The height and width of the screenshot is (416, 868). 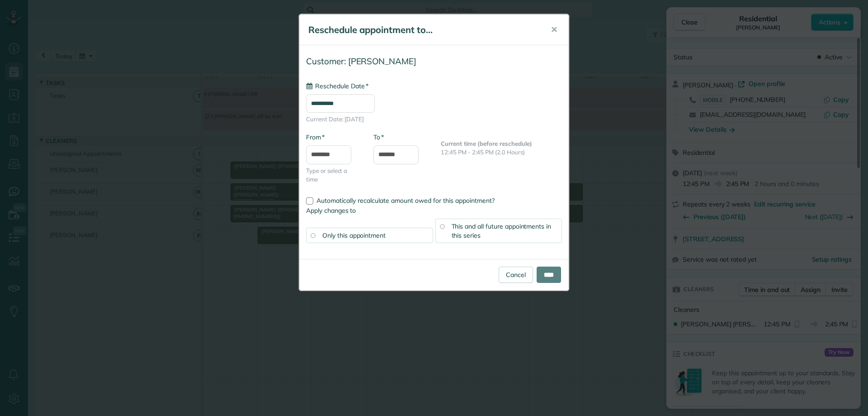 What do you see at coordinates (502, 231) in the screenshot?
I see `span: This and all future appointments in this series` at bounding box center [502, 231].